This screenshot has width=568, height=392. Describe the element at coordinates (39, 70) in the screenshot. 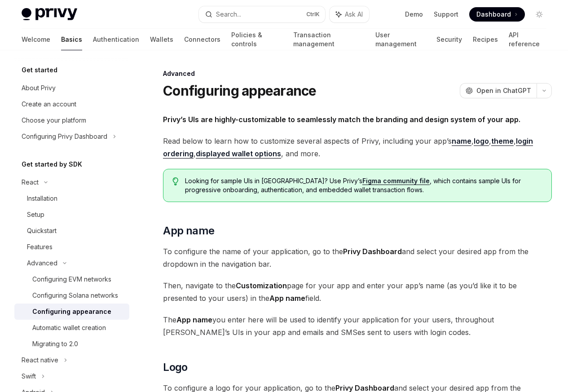

I see `h5: Get started` at that location.